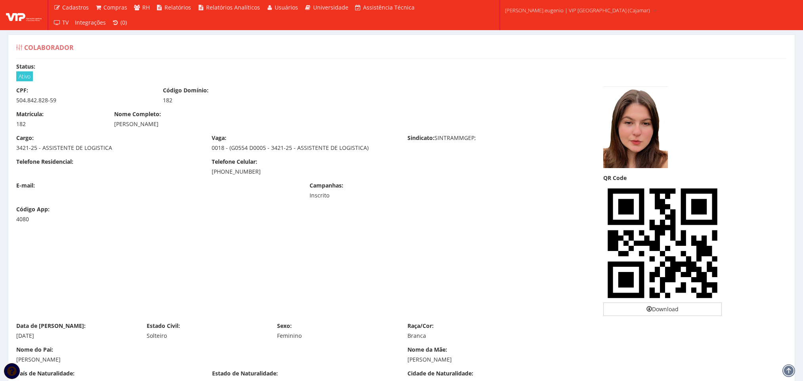 The image size is (803, 381). What do you see at coordinates (662, 309) in the screenshot?
I see `a: Download` at bounding box center [662, 309].